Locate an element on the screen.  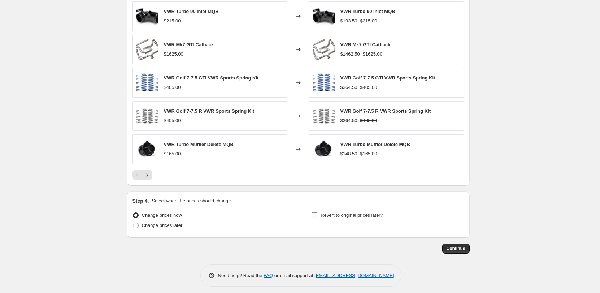
a: FAQ is located at coordinates (268, 275).